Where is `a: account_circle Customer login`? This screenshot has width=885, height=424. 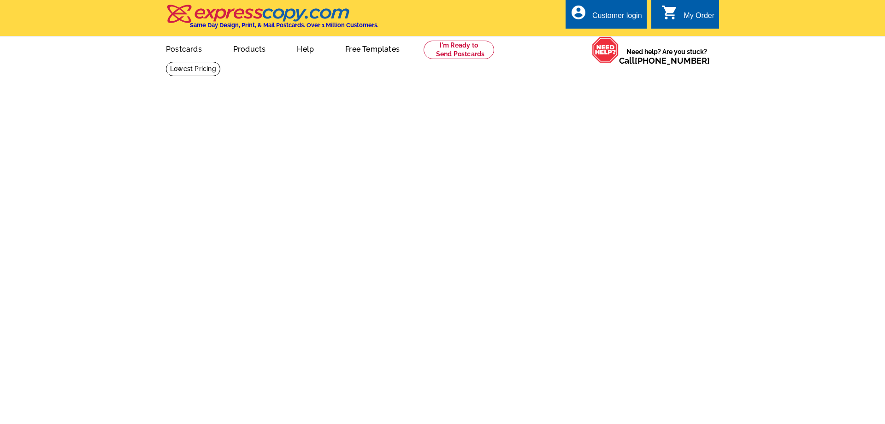 a: account_circle Customer login is located at coordinates (606, 16).